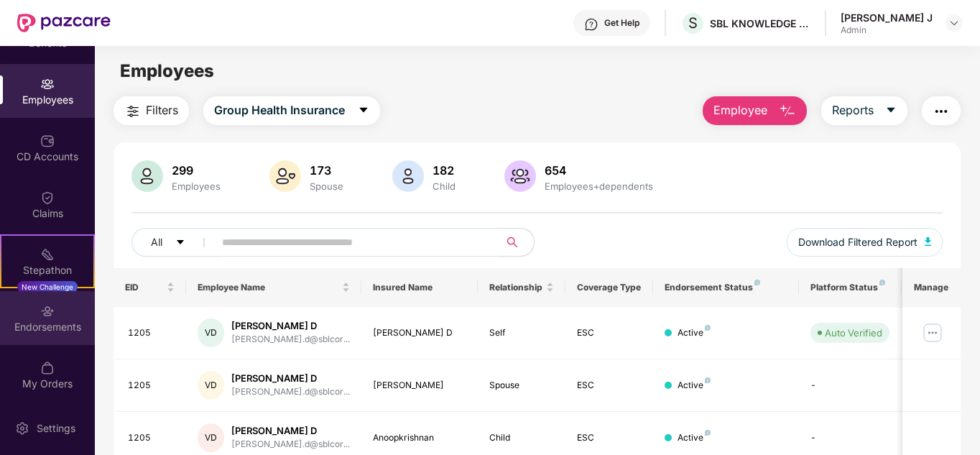 The height and width of the screenshot is (455, 980). I want to click on div: Auto Verified, so click(854, 333).